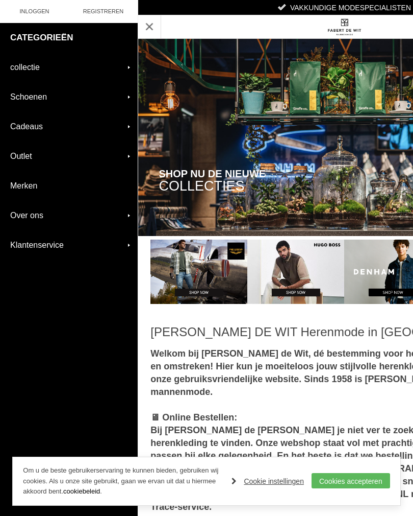 The width and height of the screenshot is (413, 516). Describe the element at coordinates (150, 27) in the screenshot. I see `a: Toon menu` at that location.